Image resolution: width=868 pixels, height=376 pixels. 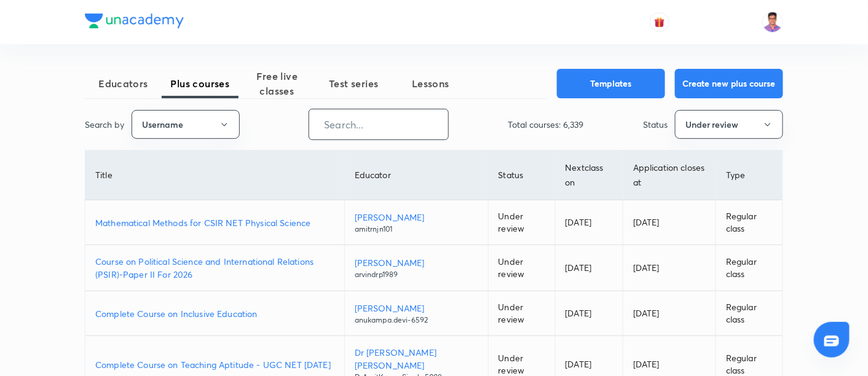 What do you see at coordinates (416, 229) in the screenshot?
I see `p: amitrnjn101` at bounding box center [416, 229].